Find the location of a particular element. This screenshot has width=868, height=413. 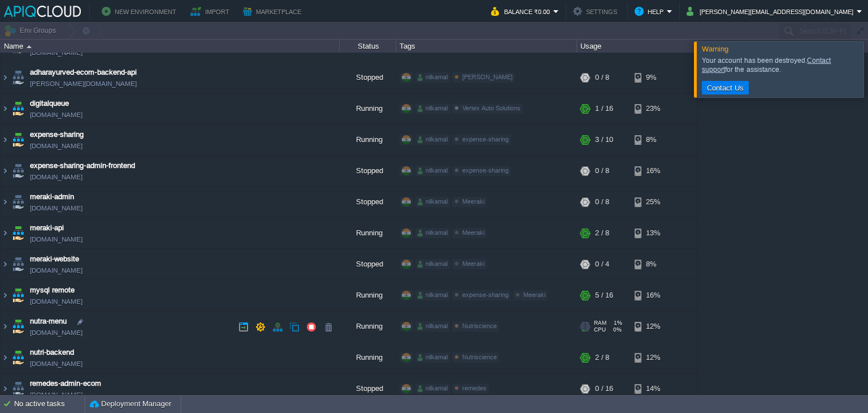

span: adharayurved-ecom-backend-api is located at coordinates (83, 74).